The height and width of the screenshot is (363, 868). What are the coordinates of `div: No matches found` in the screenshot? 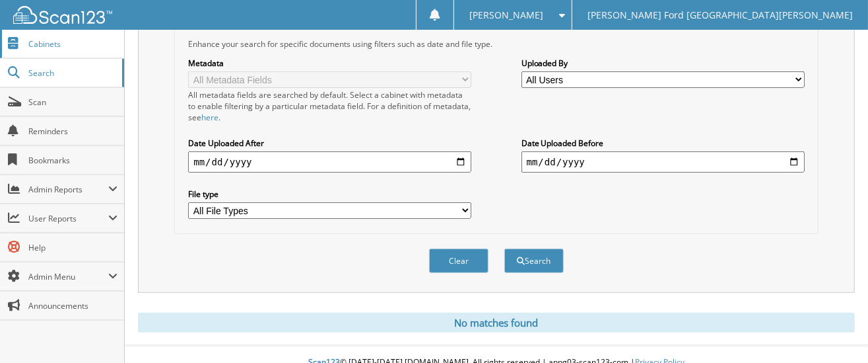 It's located at (496, 322).